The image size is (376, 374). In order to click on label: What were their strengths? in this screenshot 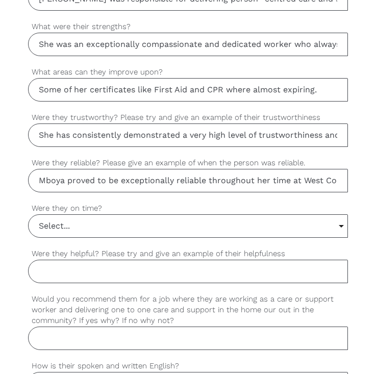, I will do `click(188, 27)`.